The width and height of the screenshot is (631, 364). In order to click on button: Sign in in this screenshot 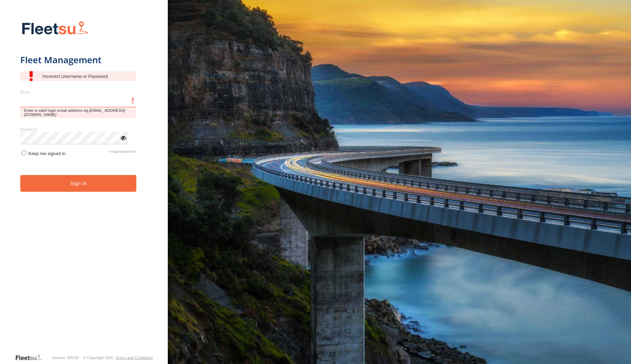, I will do `click(79, 183)`.